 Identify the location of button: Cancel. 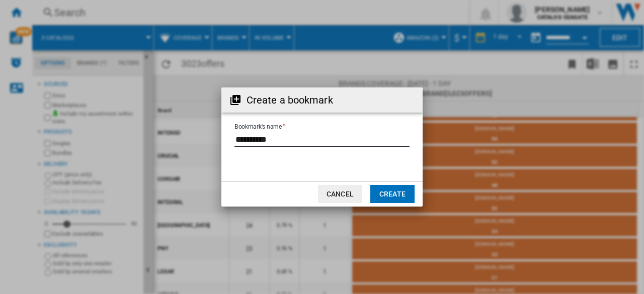
(340, 194).